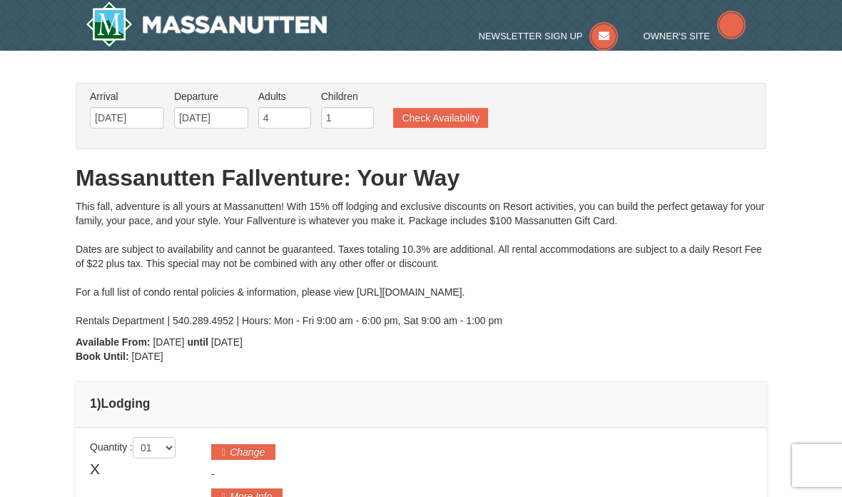 This screenshot has width=842, height=497. I want to click on a: Owner's Site, so click(694, 36).